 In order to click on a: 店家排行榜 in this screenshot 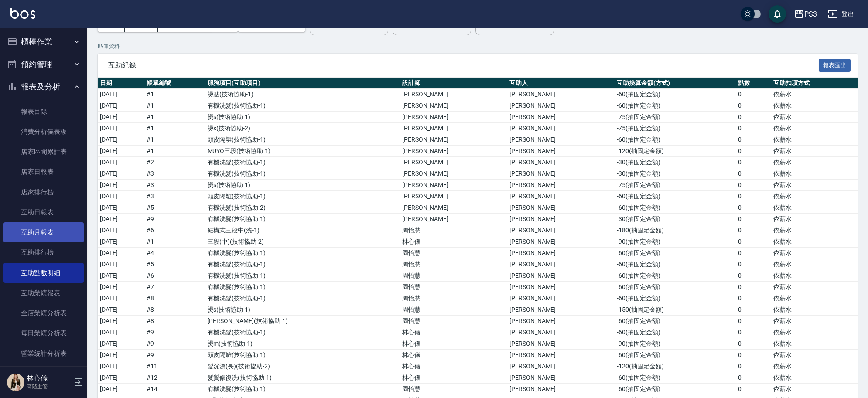, I will do `click(44, 192)`.